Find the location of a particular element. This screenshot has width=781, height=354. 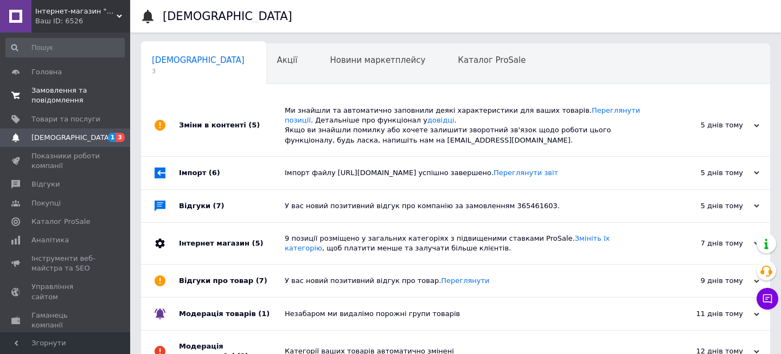

div: 9 днів тому is located at coordinates (705, 281).